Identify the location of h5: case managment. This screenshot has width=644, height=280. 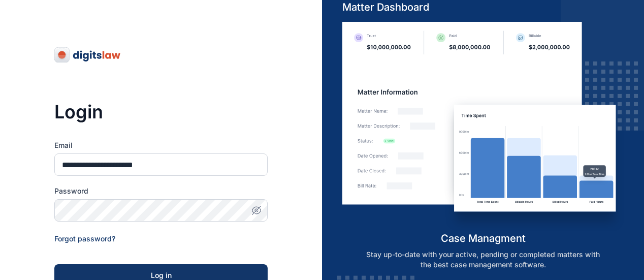
(484, 238).